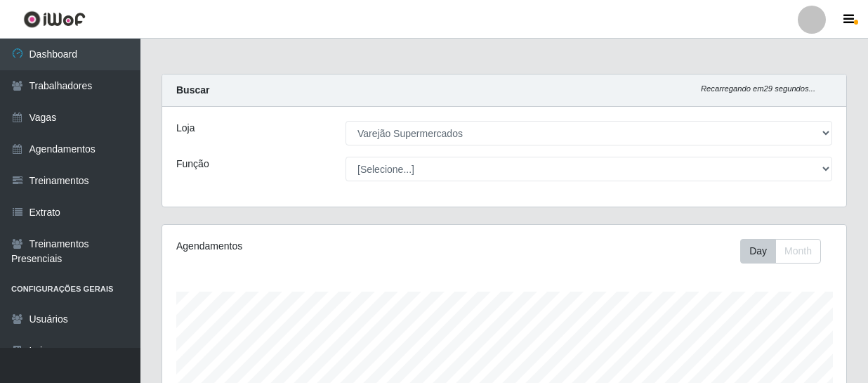 This screenshot has width=868, height=383. Describe the element at coordinates (786, 251) in the screenshot. I see `div: Toolbar with button groups` at that location.